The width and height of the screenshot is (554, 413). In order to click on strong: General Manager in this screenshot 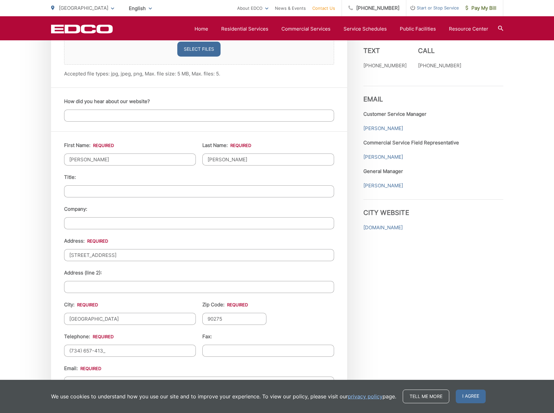, I will do `click(383, 171)`.